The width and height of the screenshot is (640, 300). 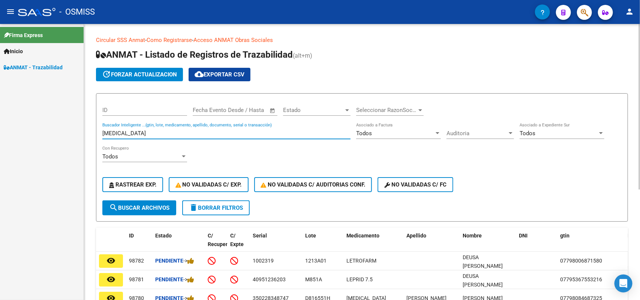 I want to click on button: No Validadas c/ Exp., so click(x=209, y=185).